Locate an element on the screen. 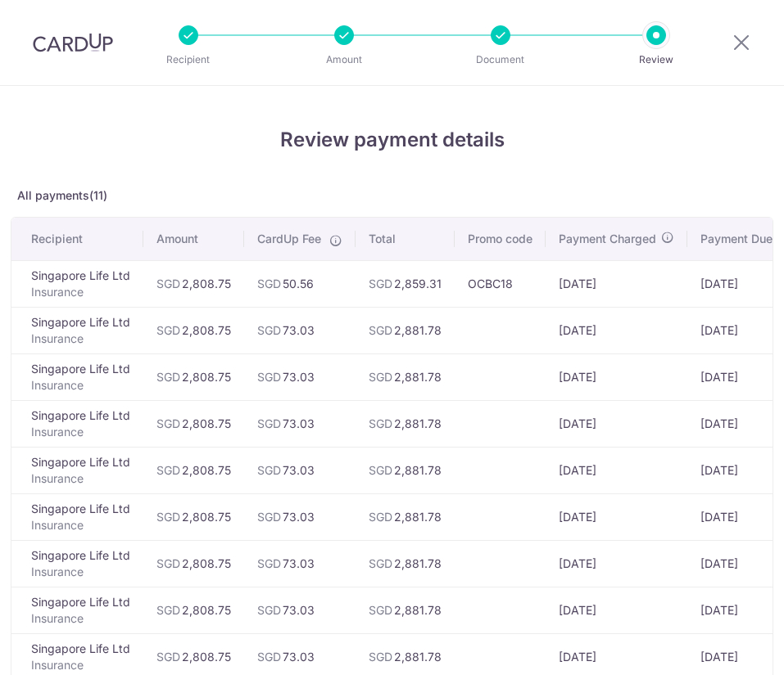 The width and height of the screenshot is (784, 675). p: Recipient is located at coordinates (188, 60).